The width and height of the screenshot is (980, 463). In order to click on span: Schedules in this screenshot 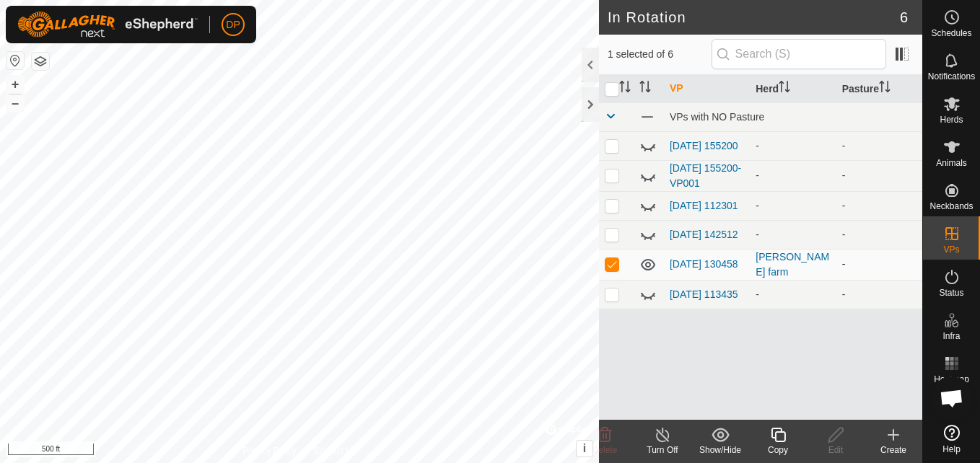, I will do `click(951, 33)`.